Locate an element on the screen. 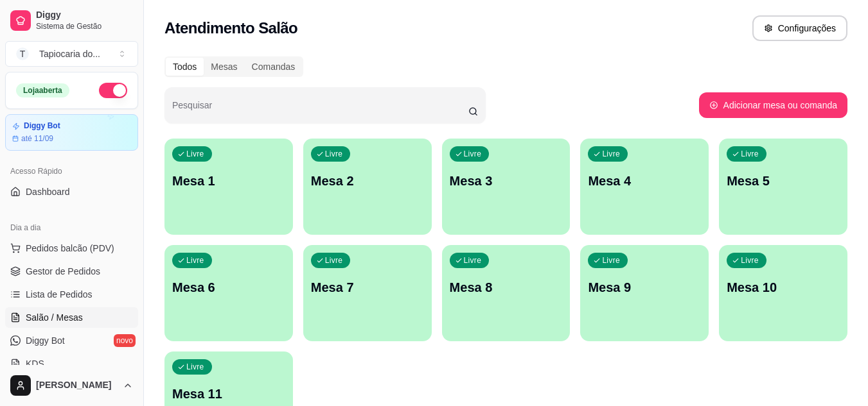 The image size is (868, 406). p: Mesa 8 is located at coordinates (506, 287).